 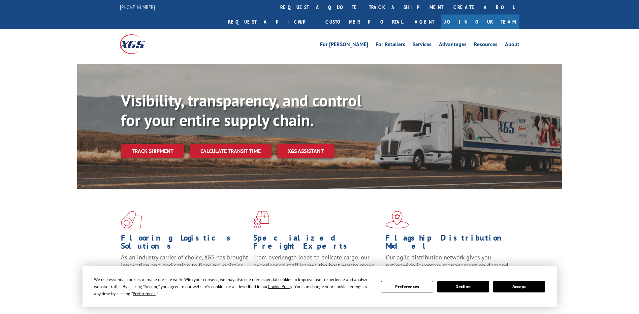 I want to click on button: Accept, so click(x=519, y=286).